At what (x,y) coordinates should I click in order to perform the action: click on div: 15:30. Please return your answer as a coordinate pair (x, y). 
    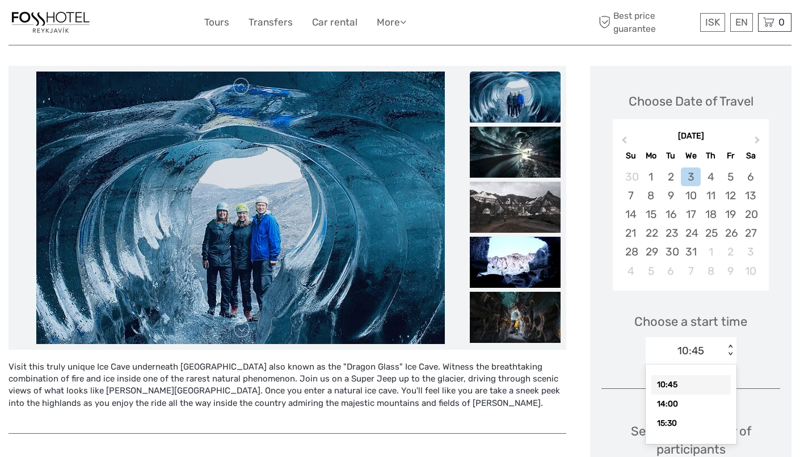
    Looking at the image, I should click on (691, 424).